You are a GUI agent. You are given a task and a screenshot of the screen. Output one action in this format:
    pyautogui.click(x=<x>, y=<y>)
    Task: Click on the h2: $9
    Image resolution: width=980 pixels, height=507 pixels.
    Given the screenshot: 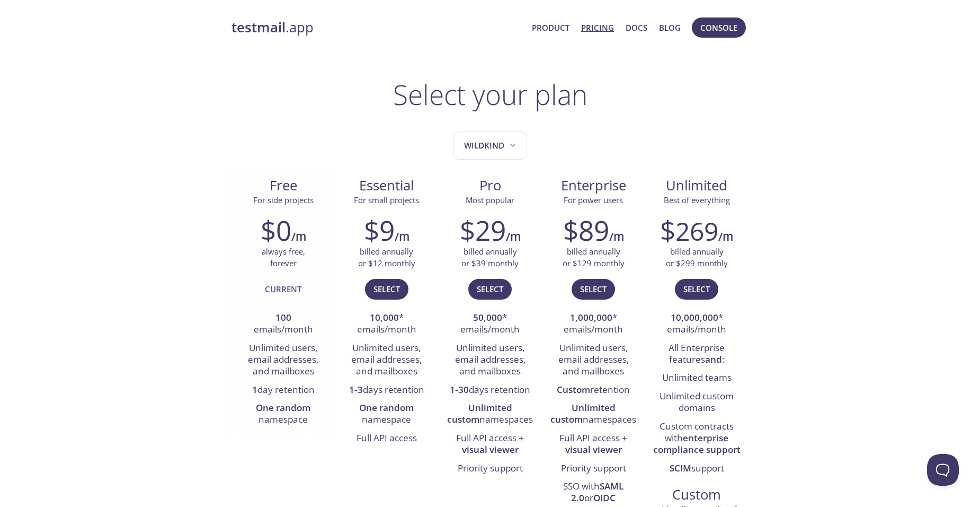 What is the action you would take?
    pyautogui.click(x=379, y=230)
    